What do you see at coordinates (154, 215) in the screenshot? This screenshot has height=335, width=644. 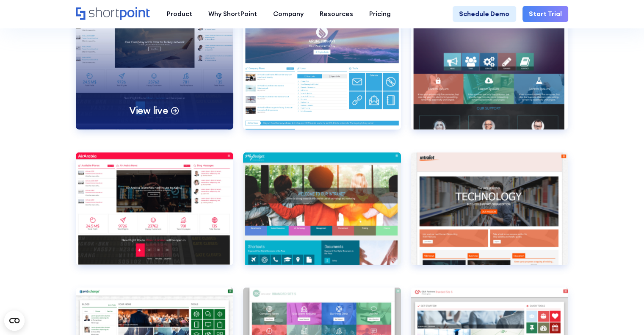 I see `a: Branded Site 1` at bounding box center [154, 215].